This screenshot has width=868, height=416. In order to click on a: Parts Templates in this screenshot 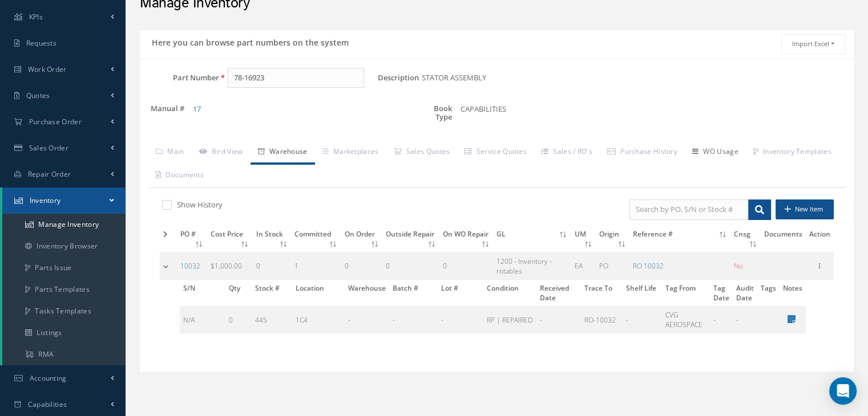, I will do `click(64, 290)`.